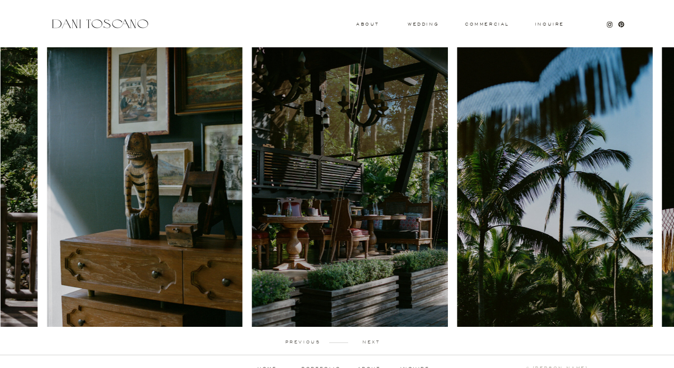 This screenshot has height=368, width=674. What do you see at coordinates (367, 24) in the screenshot?
I see `a: About` at bounding box center [367, 24].